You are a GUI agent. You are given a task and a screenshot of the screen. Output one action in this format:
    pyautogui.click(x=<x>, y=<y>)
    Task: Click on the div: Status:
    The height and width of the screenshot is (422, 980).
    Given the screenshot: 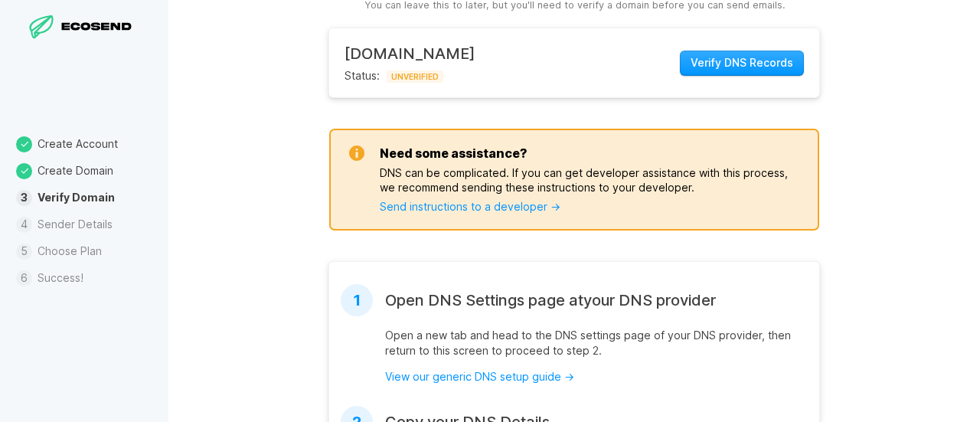 What is the action you would take?
    pyautogui.click(x=410, y=63)
    